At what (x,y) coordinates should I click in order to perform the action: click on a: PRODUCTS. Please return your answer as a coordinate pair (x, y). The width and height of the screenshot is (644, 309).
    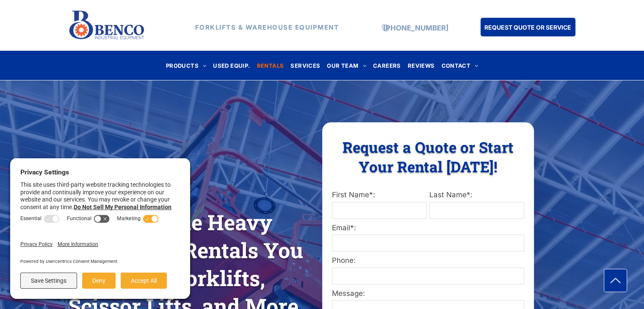
    Looking at the image, I should click on (186, 65).